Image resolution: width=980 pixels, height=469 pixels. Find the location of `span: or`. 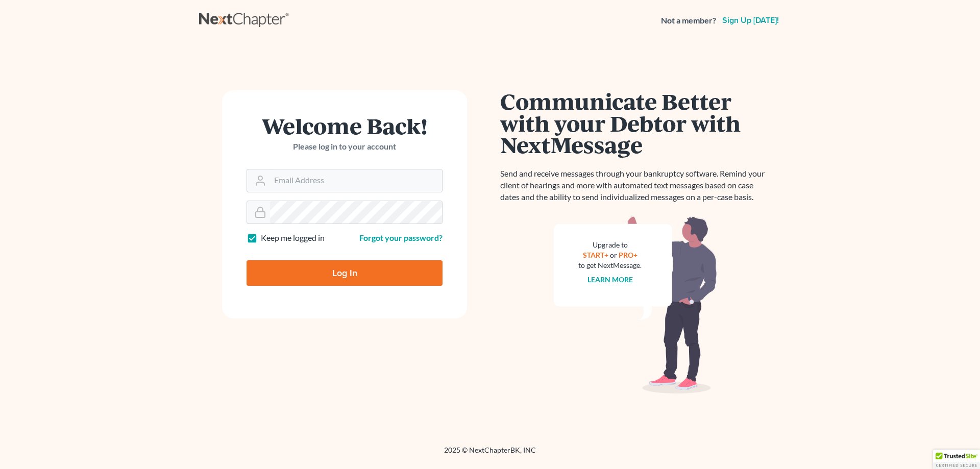

span: or is located at coordinates (614, 255).